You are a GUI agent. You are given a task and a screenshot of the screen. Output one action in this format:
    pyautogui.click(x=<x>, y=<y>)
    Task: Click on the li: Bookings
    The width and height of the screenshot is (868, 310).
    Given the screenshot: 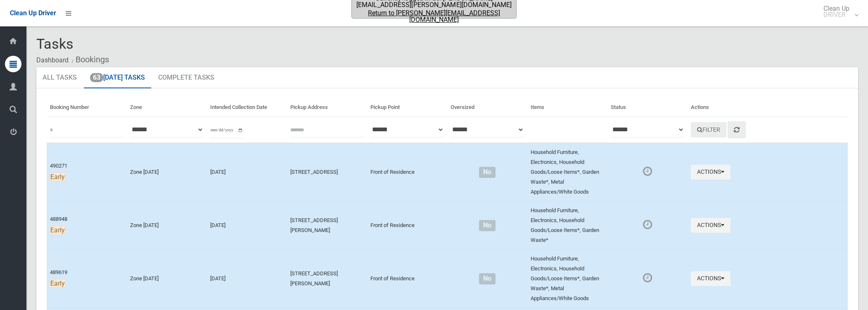 What is the action you would take?
    pyautogui.click(x=89, y=60)
    